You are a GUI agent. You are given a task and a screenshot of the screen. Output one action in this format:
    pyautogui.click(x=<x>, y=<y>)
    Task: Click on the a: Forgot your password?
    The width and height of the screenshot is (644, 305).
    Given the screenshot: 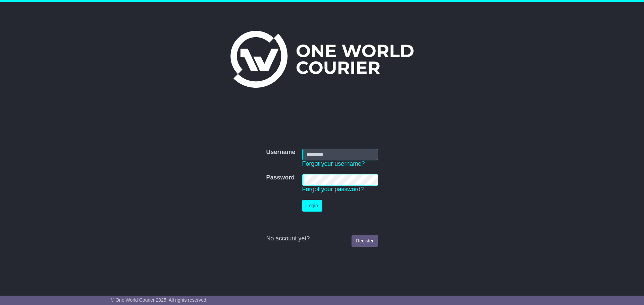 What is the action you would take?
    pyautogui.click(x=333, y=189)
    